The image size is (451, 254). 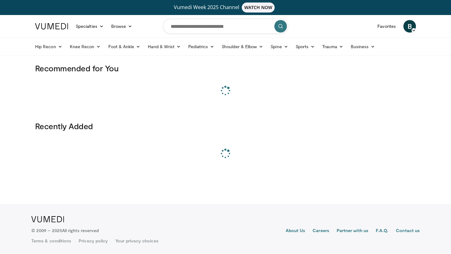 What do you see at coordinates (279, 47) in the screenshot?
I see `a: Spine` at bounding box center [279, 47].